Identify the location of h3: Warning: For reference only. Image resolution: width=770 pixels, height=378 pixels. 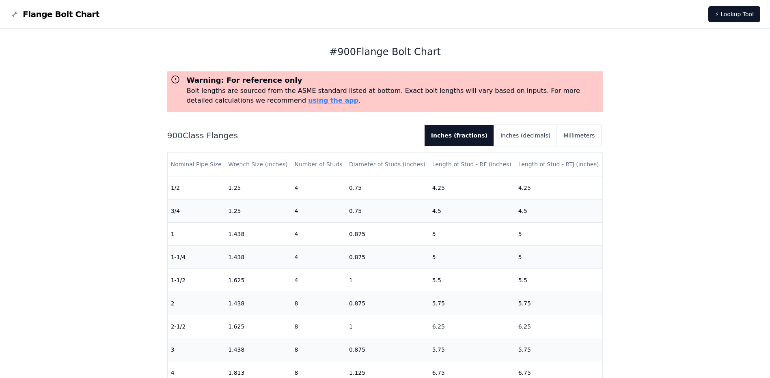
(393, 80).